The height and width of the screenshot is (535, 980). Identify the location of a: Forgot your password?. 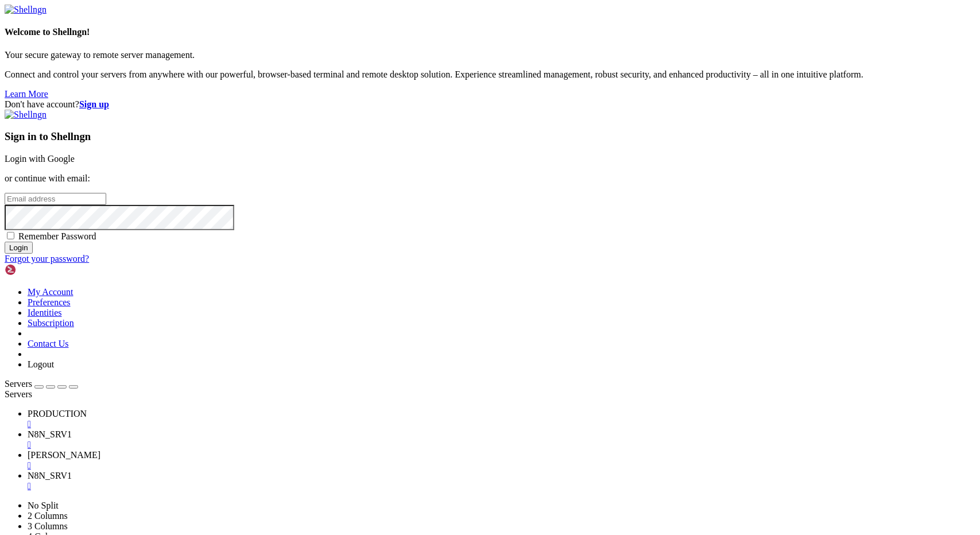
(47, 258).